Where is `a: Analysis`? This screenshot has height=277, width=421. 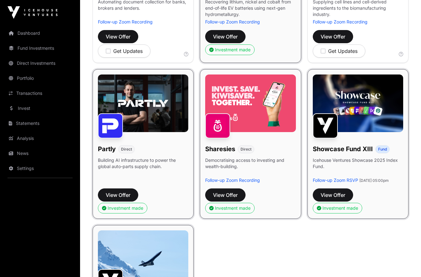 a: Analysis is located at coordinates (40, 138).